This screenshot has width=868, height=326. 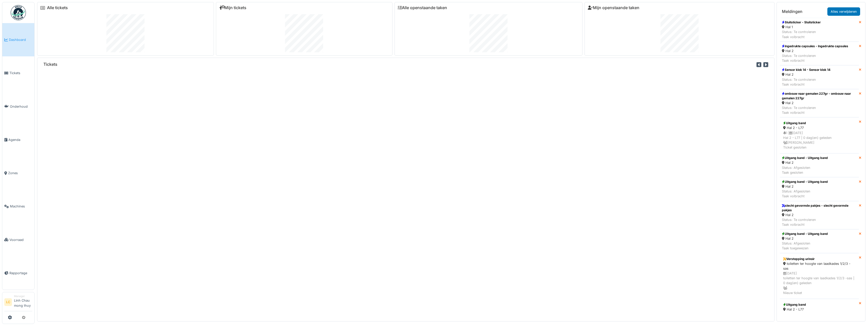 What do you see at coordinates (20, 173) in the screenshot?
I see `span: Zones` at bounding box center [20, 173].